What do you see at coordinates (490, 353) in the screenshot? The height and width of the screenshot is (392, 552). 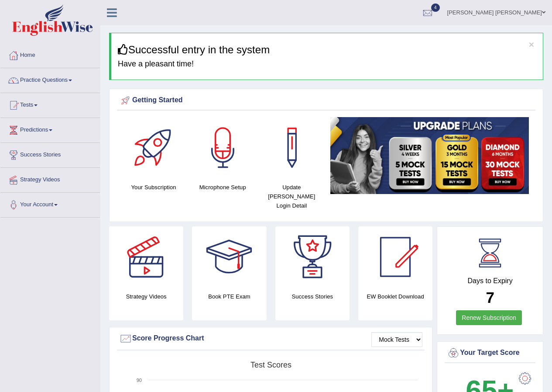 I see `div: Your Target Score` at bounding box center [490, 353].